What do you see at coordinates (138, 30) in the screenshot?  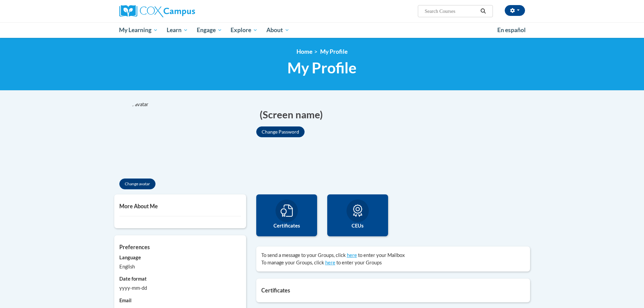 I see `span: My Learning` at bounding box center [138, 30].